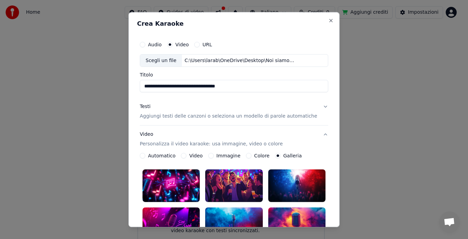 The image size is (468, 239). What do you see at coordinates (293, 156) in the screenshot?
I see `label: Galleria` at bounding box center [293, 156].